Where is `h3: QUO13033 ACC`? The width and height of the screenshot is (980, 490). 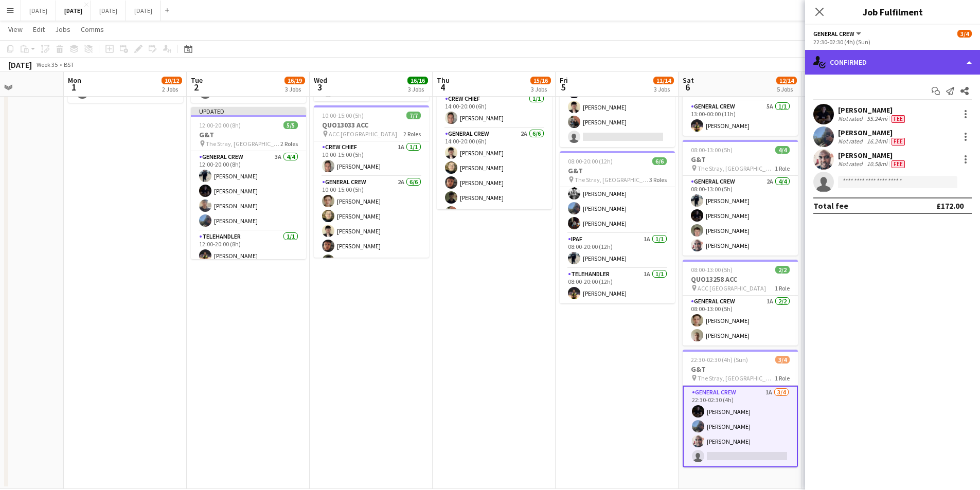
h3: QUO13033 ACC is located at coordinates (372, 125).